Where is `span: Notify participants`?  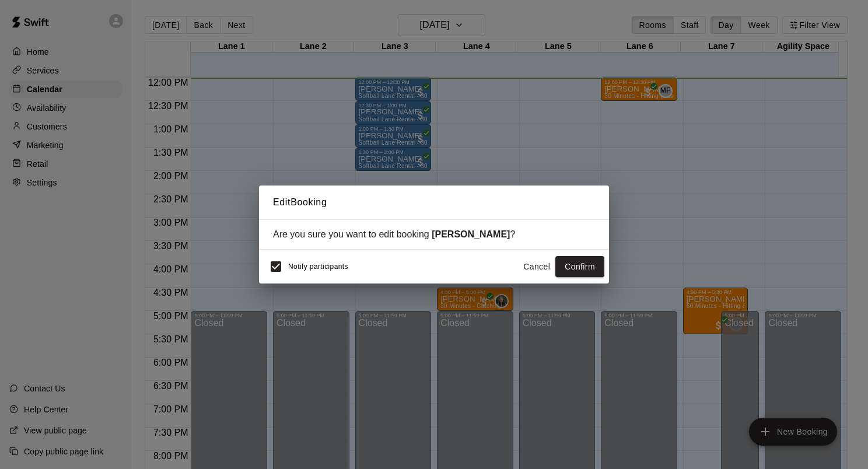
span: Notify participants is located at coordinates (318, 267).